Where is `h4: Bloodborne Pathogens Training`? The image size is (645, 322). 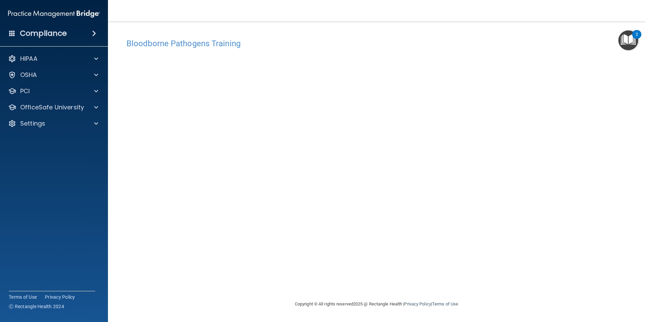
h4: Bloodborne Pathogens Training is located at coordinates (377, 44).